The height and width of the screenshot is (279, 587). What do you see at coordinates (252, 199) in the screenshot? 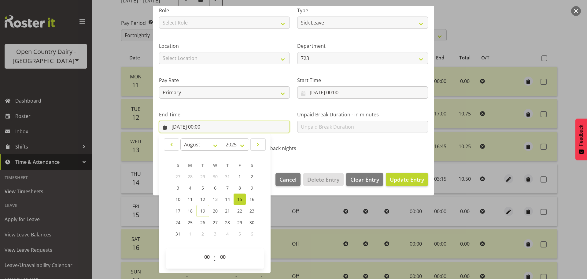
I see `a: 16` at bounding box center [252, 199].